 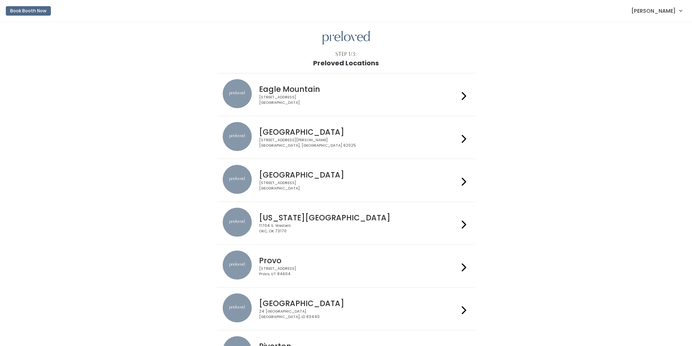 I want to click on div: Step 1/3:, so click(x=346, y=54).